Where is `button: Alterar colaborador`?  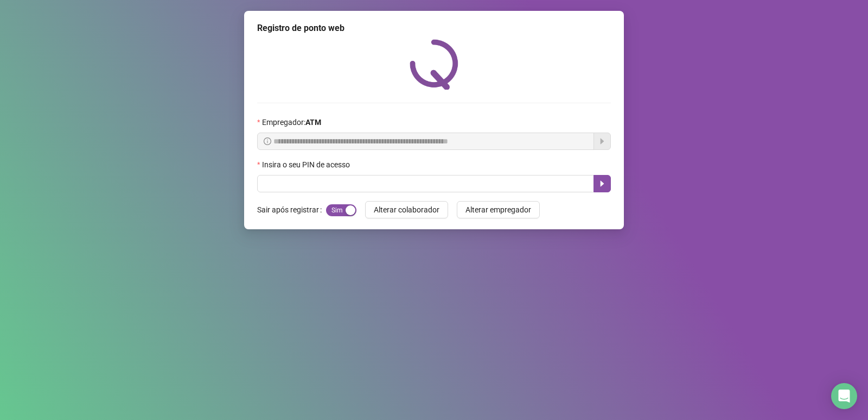
button: Alterar colaborador is located at coordinates (406, 210).